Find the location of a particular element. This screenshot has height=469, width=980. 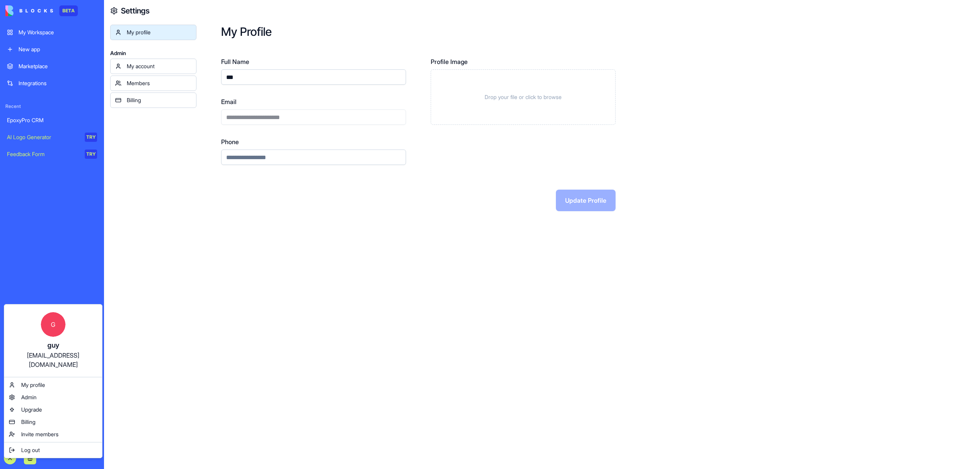

a: Billing is located at coordinates (53, 422).